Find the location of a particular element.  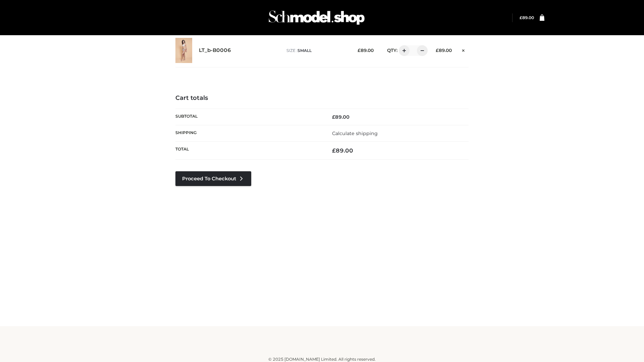

img: Schmodel Admin 964 is located at coordinates (317, 17).